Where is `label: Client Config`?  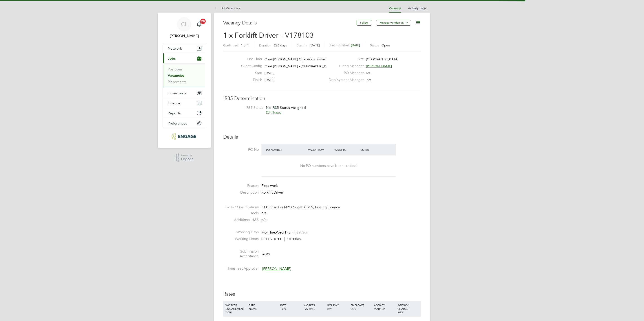
label: Client Config is located at coordinates (250, 66).